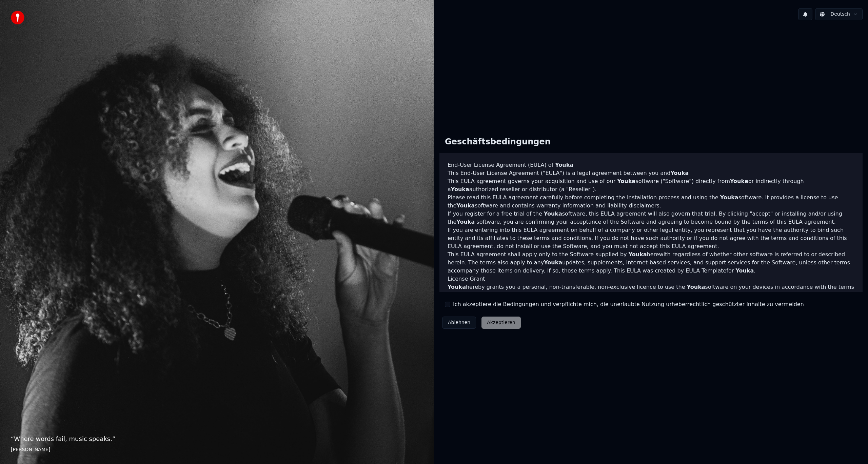 The height and width of the screenshot is (464, 868). Describe the element at coordinates (651, 185) in the screenshot. I see `p: This EULA agreement governs your acquisition and use of our software ("Software") directly from o...` at that location.